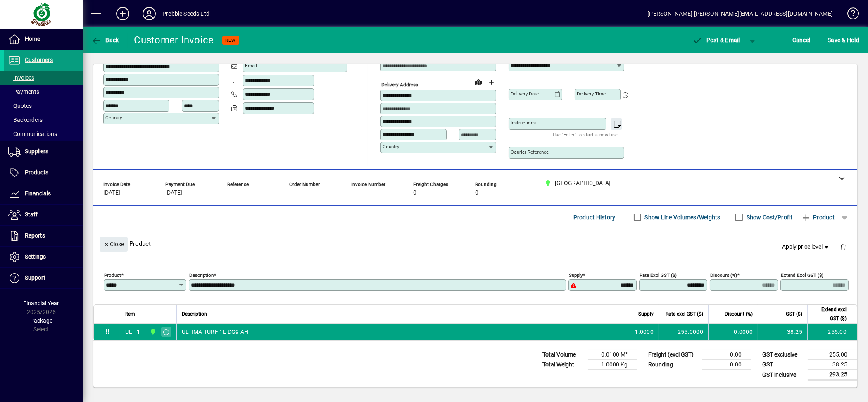 The height and width of the screenshot is (402, 868). Describe the element at coordinates (716, 40) in the screenshot. I see `span: ost & Email` at that location.